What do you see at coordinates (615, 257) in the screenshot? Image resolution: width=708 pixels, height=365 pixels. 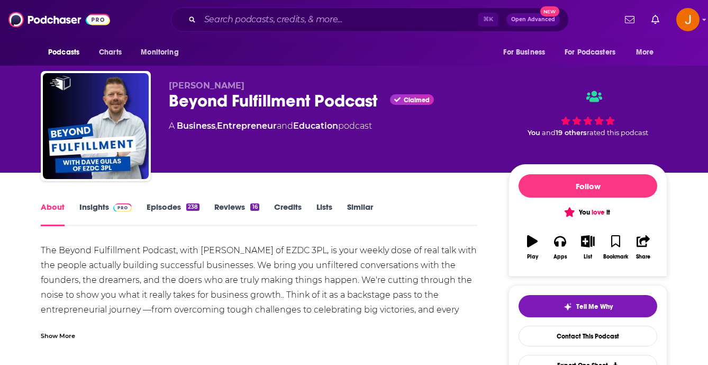 I see `div: Bookmark` at bounding box center [615, 257].